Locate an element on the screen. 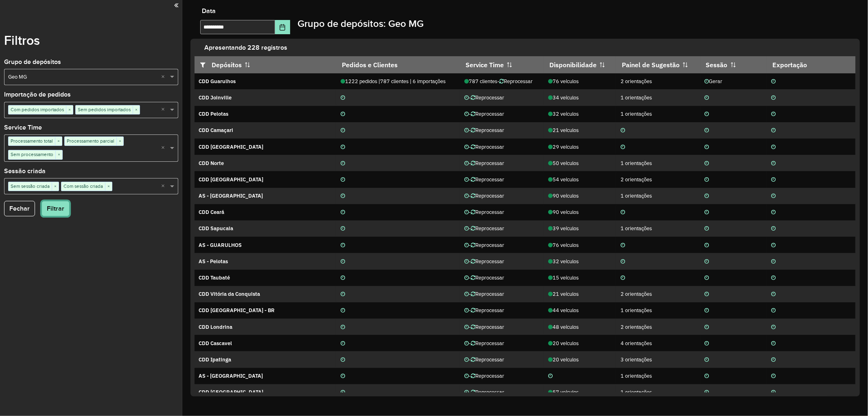  div: 15 veículos is located at coordinates (580, 277).